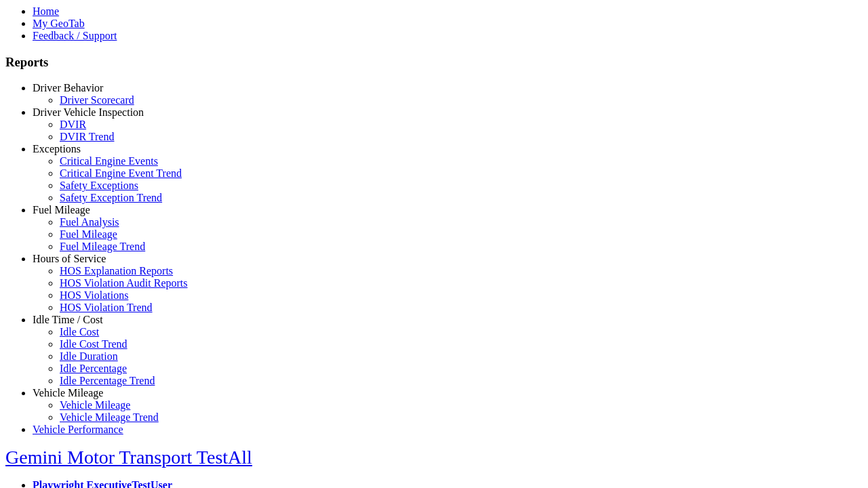 The width and height of the screenshot is (868, 488). What do you see at coordinates (94, 344) in the screenshot?
I see `a: Idle Cost Trend` at bounding box center [94, 344].